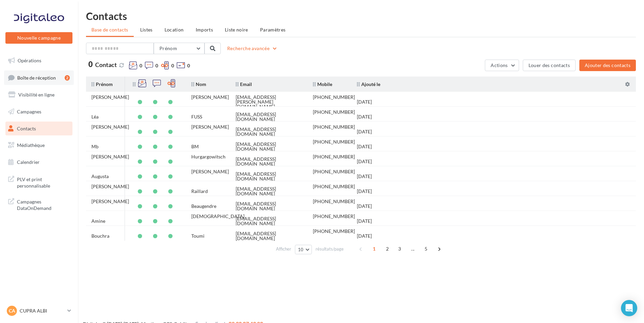 The height and width of the screenshot is (323, 644). I want to click on a: Opérations, so click(39, 60).